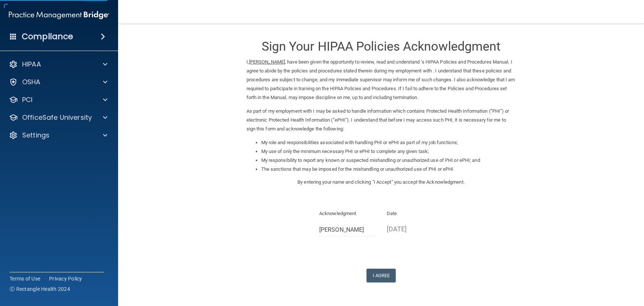 The image size is (644, 306). What do you see at coordinates (66, 278) in the screenshot?
I see `a: Privacy Policy` at bounding box center [66, 278].